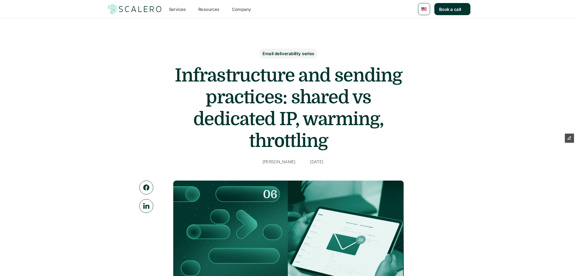 The image size is (577, 276). What do you see at coordinates (209, 9) in the screenshot?
I see `p: Resources` at bounding box center [209, 9].